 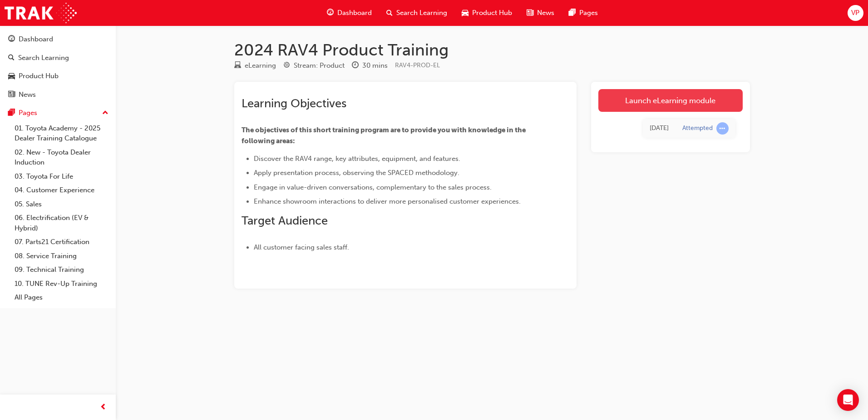 I want to click on span: All customer facing sales staff., so click(x=302, y=247).